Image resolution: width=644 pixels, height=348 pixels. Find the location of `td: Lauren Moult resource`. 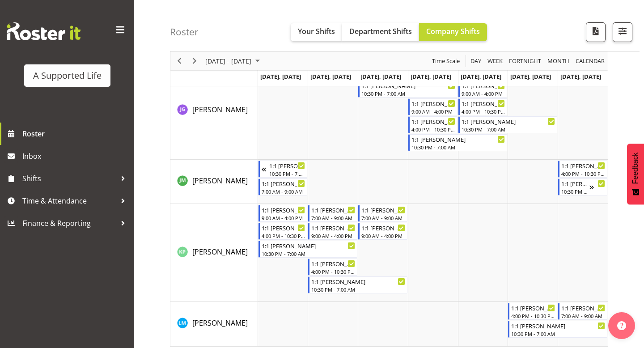

td: Lauren Moult resource is located at coordinates (214, 324).